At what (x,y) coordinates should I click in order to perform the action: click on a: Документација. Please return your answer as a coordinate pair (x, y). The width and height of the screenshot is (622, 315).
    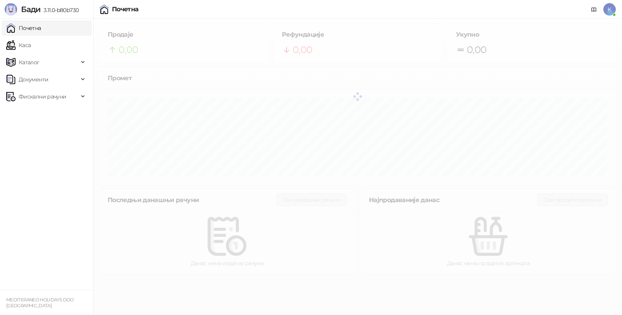
    Looking at the image, I should click on (594, 9).